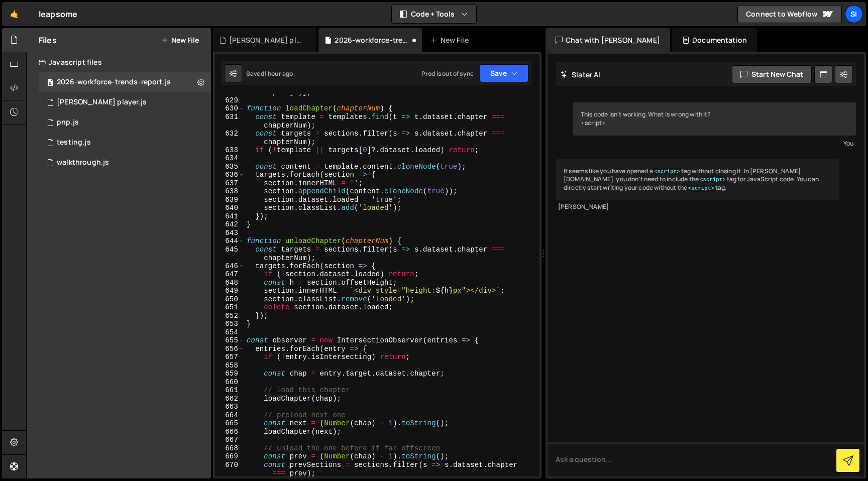  I want to click on div: 658, so click(229, 365).